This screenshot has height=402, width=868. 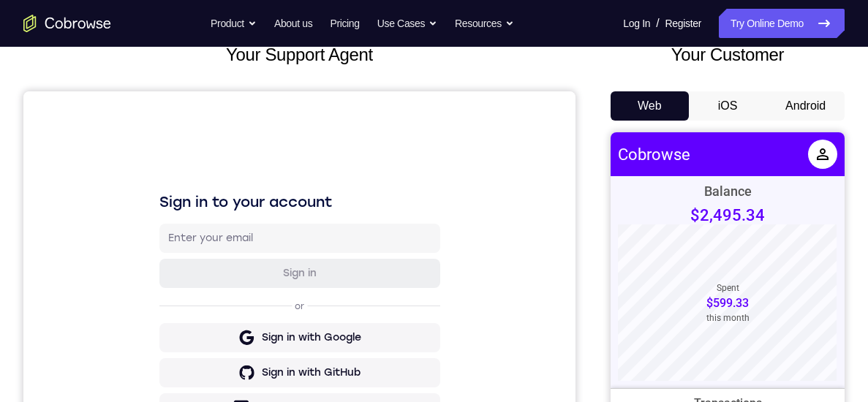 What do you see at coordinates (301, 384) in the screenshot?
I see `a: Create a new account` at bounding box center [301, 384].